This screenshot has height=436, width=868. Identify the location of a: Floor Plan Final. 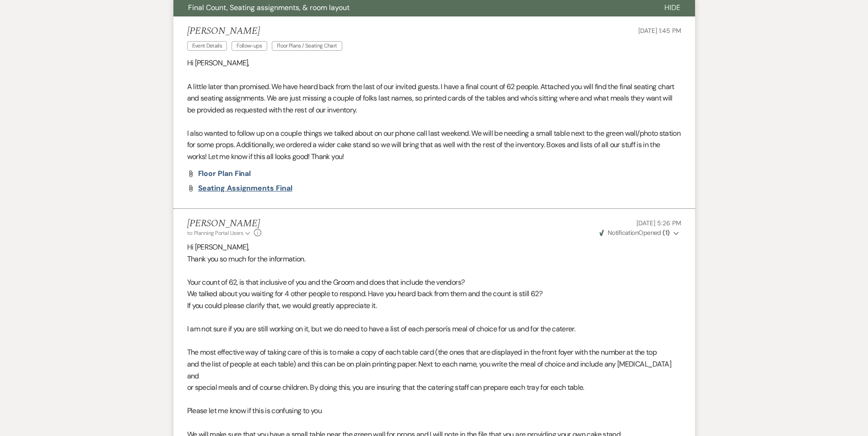
(225, 174).